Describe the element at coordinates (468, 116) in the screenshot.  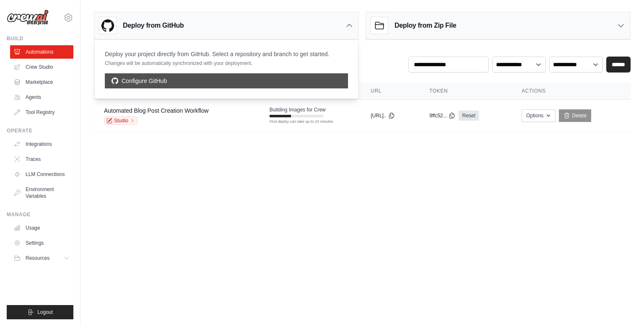
I see `a: Reset` at that location.